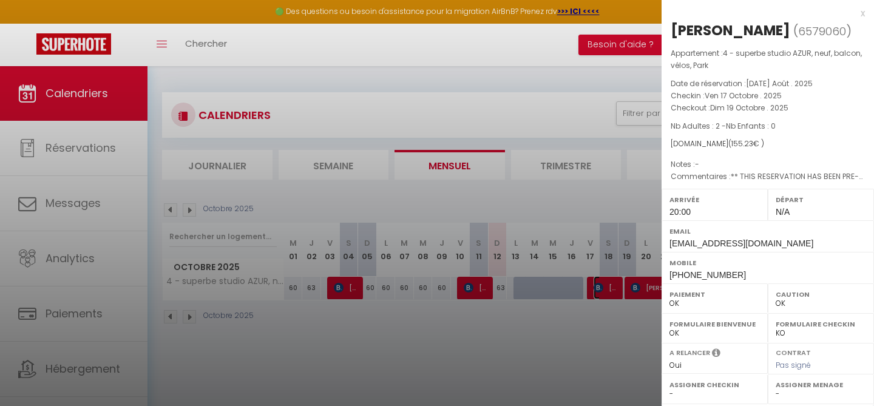 The height and width of the screenshot is (406, 874). I want to click on span: 4 - superbe studio AZUR, neuf, balcon, vélos, Park, so click(766, 59).